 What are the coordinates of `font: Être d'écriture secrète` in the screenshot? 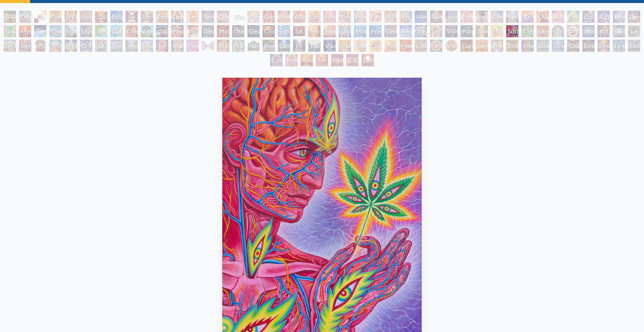 It's located at (612, 55).